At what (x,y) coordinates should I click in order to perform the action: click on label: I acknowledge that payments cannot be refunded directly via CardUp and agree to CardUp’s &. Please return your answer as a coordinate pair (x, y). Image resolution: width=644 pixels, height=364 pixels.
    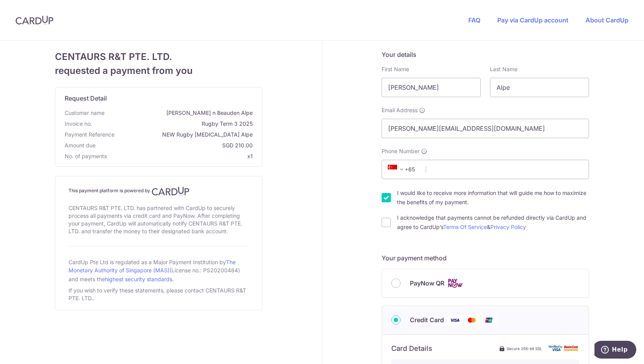
    Looking at the image, I should click on (493, 223).